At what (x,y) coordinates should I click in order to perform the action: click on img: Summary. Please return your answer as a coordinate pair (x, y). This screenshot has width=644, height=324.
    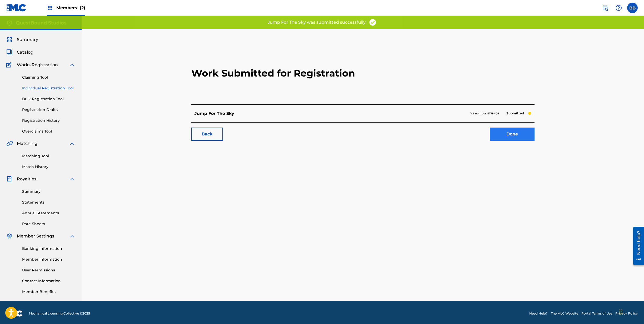
    Looking at the image, I should click on (9, 40).